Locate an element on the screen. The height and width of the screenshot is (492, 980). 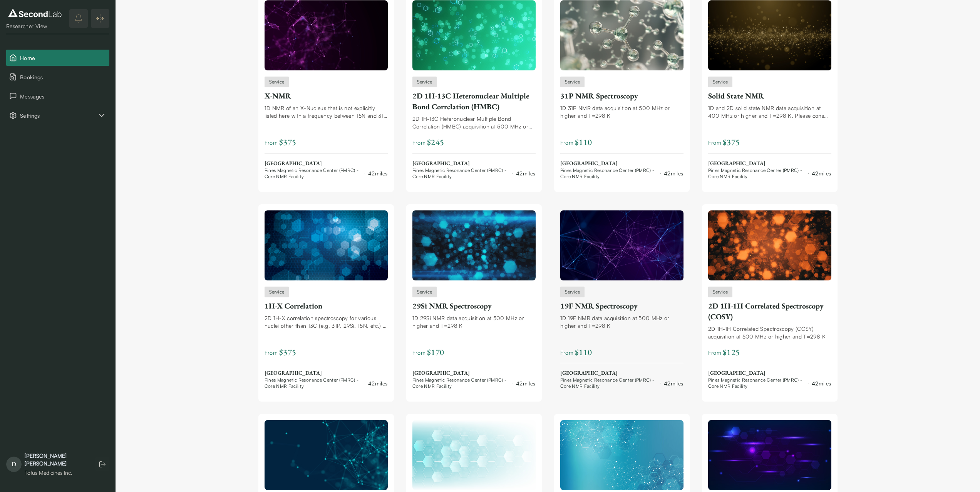
img: Solid State NMR is located at coordinates (770, 35).